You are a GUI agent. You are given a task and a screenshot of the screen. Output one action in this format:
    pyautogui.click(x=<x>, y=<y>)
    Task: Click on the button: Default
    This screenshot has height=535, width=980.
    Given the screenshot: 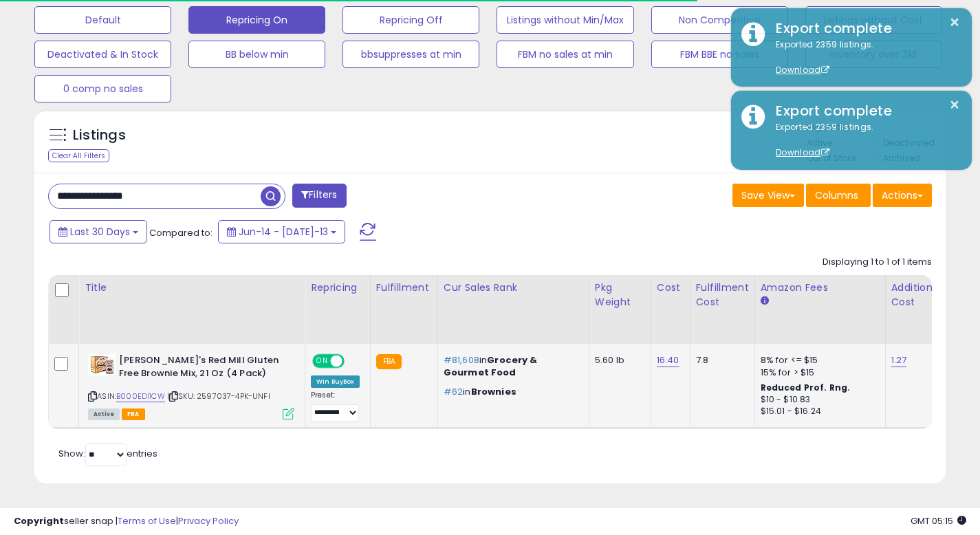 What is the action you would take?
    pyautogui.click(x=102, y=20)
    